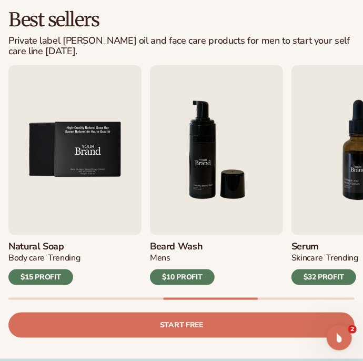 The image size is (363, 361). What do you see at coordinates (182, 277) in the screenshot?
I see `div: $10 PROFIT` at bounding box center [182, 277].